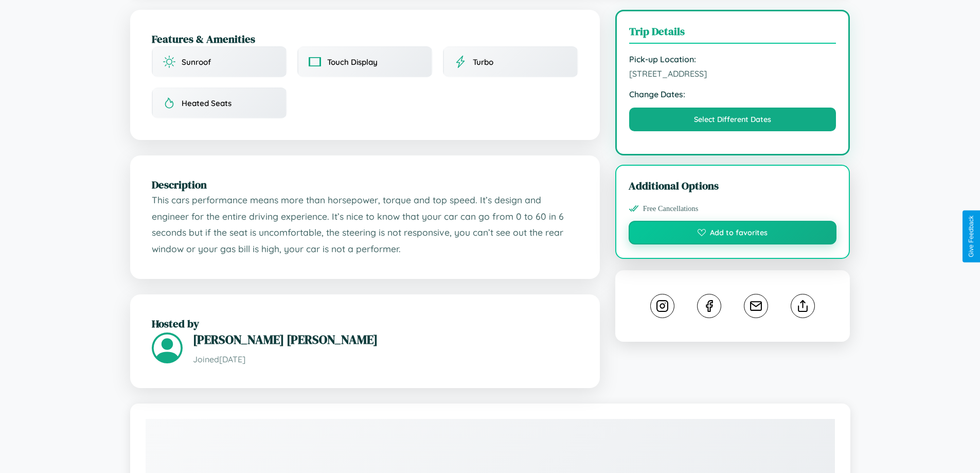  Describe the element at coordinates (733, 94) in the screenshot. I see `strong: Change Dates:` at that location.